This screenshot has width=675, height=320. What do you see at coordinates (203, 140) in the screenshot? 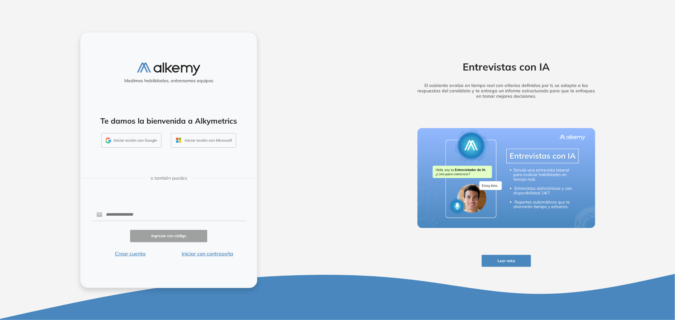
I see `button: Iniciar sesión con Microsoft` at bounding box center [203, 140].